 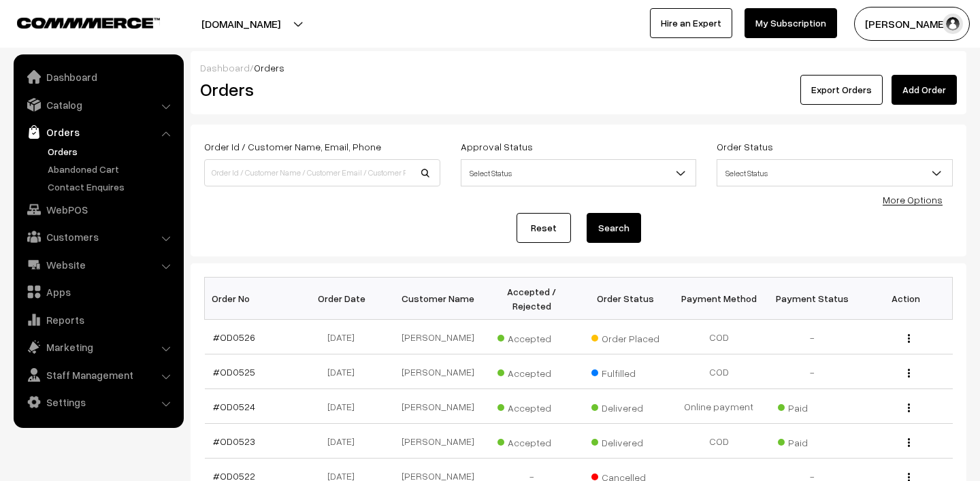 I want to click on a: #OD0525, so click(x=234, y=371).